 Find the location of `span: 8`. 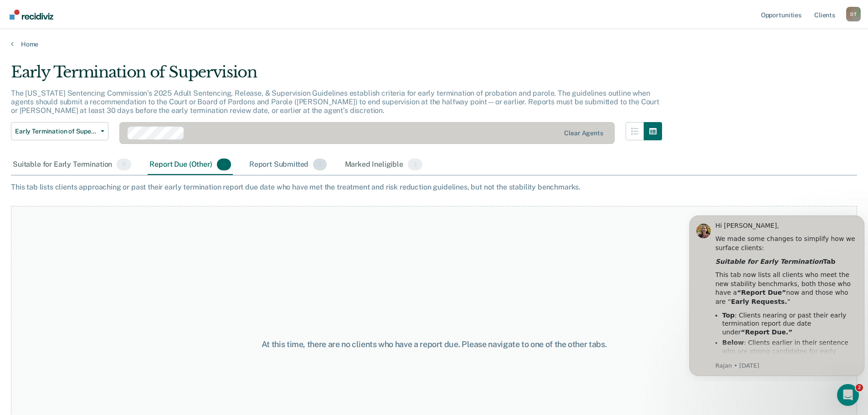

span: 8 is located at coordinates (124, 164).